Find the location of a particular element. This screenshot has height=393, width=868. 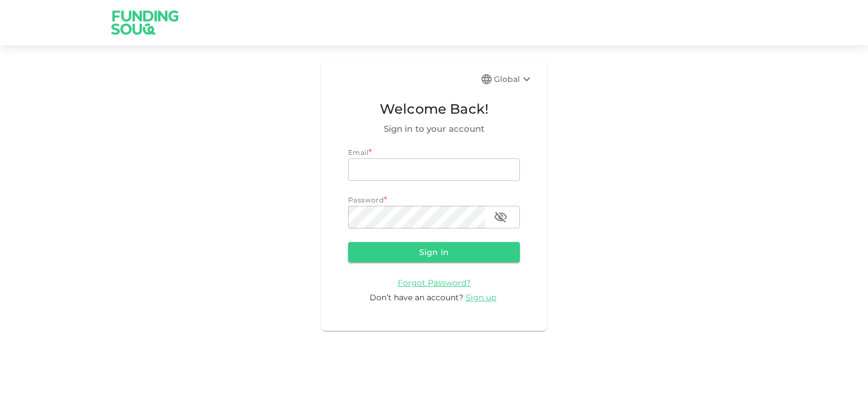

span: Forgot Password? is located at coordinates (434, 283).